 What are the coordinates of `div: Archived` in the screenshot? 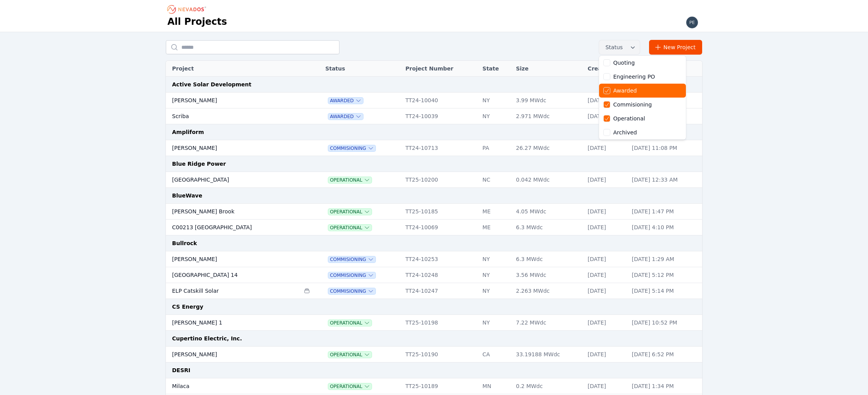 It's located at (624, 133).